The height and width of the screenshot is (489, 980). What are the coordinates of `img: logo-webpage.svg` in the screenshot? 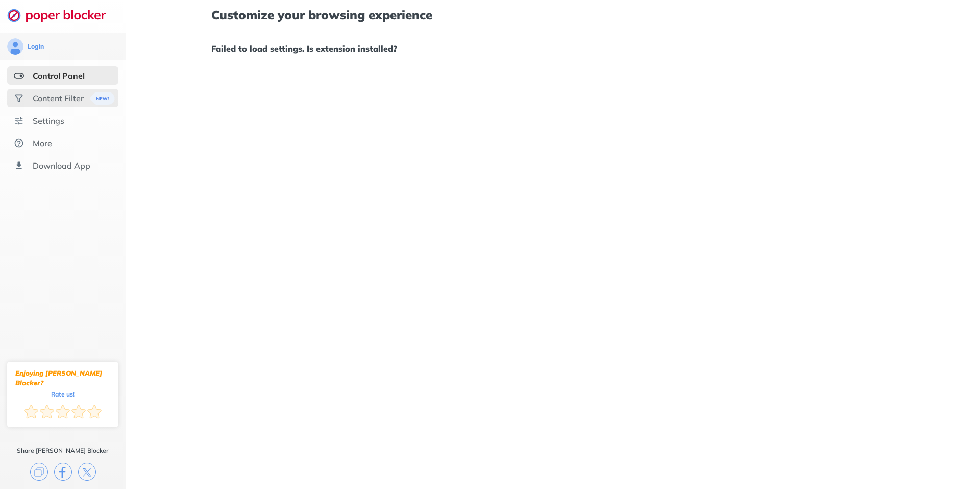 It's located at (62, 16).